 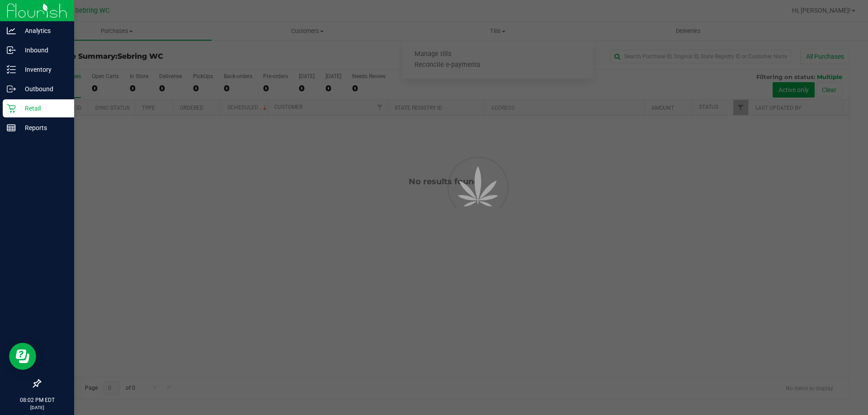 What do you see at coordinates (11, 50) in the screenshot?
I see `inline-svg: Inbound` at bounding box center [11, 50].